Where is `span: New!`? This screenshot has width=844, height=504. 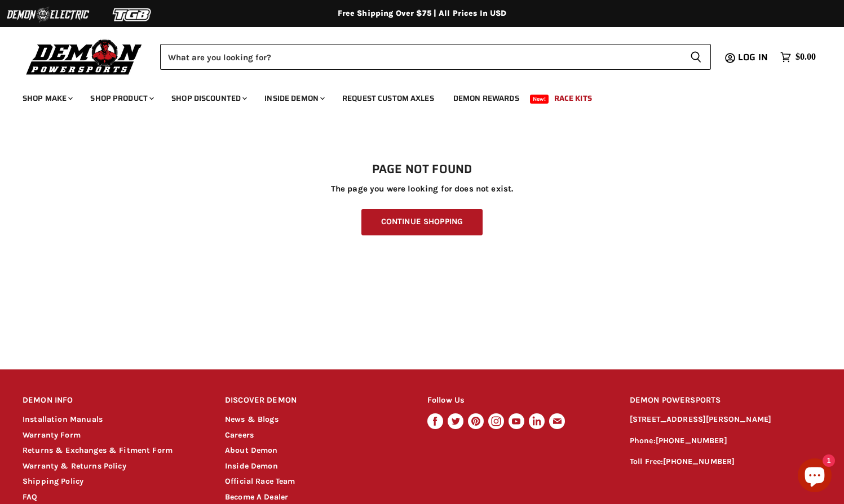 span: New! is located at coordinates (539, 100).